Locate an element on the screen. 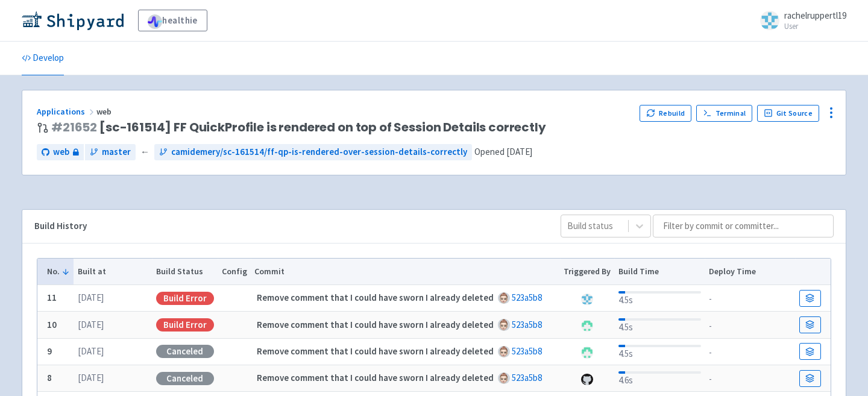  th: Built at is located at coordinates (113, 272).